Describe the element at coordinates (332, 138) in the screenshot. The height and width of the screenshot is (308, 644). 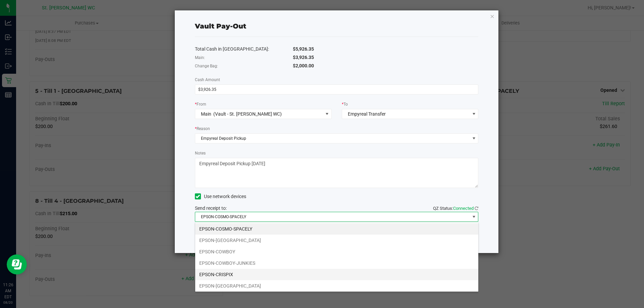
I see `span: Empyreal Deposit Pickup` at that location.